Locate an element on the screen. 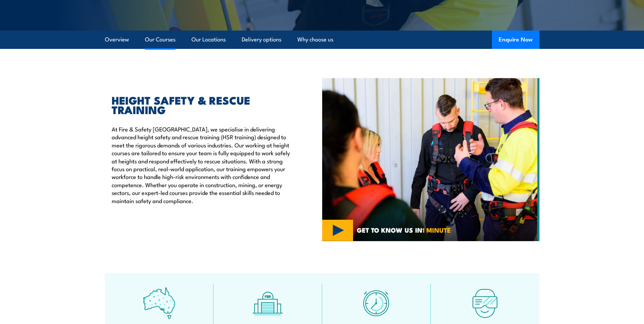 The image size is (644, 324). a: Our Courses is located at coordinates (160, 39).